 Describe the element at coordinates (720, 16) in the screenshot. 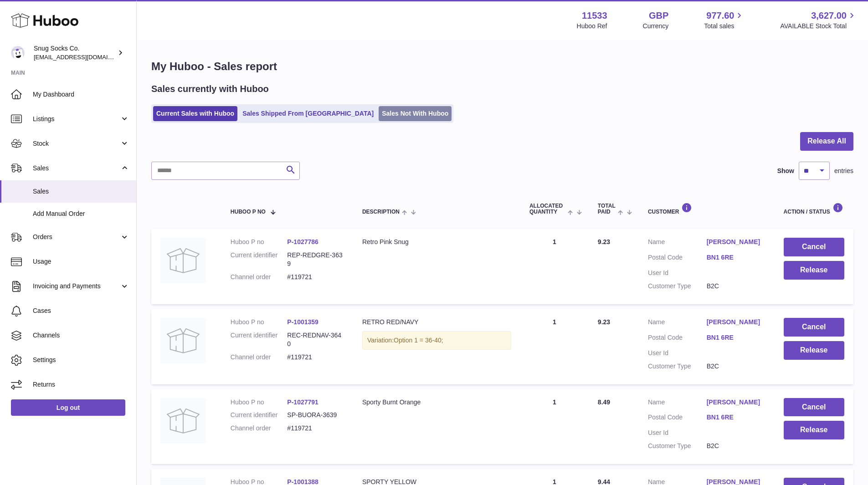

I see `span: 977.60` at that location.